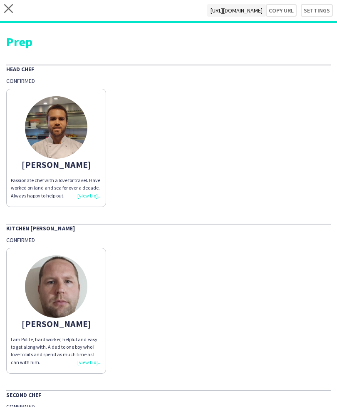  Describe the element at coordinates (282, 10) in the screenshot. I see `button: Copy url` at that location.